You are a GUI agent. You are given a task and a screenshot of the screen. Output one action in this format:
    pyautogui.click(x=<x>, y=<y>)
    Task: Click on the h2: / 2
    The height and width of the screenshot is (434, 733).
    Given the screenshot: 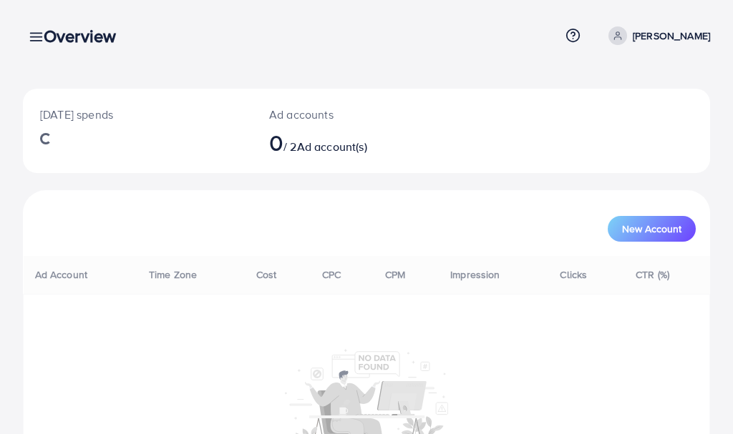 What is the action you would take?
    pyautogui.click(x=338, y=142)
    